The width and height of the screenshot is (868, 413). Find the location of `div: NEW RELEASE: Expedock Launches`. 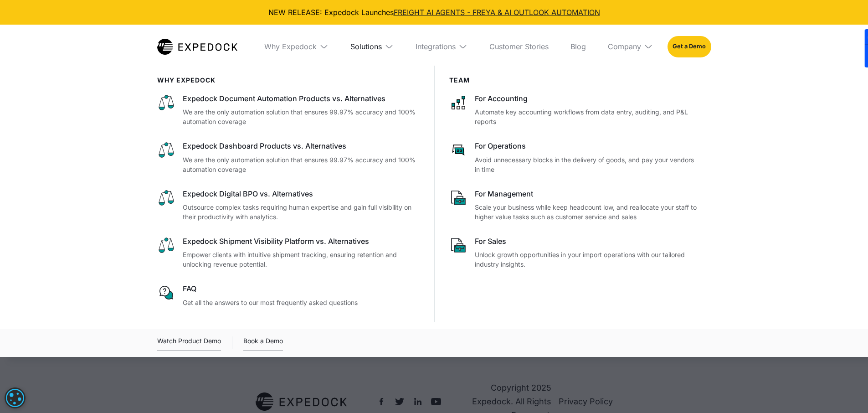

div: NEW RELEASE: Expedock Launches is located at coordinates (434, 12).